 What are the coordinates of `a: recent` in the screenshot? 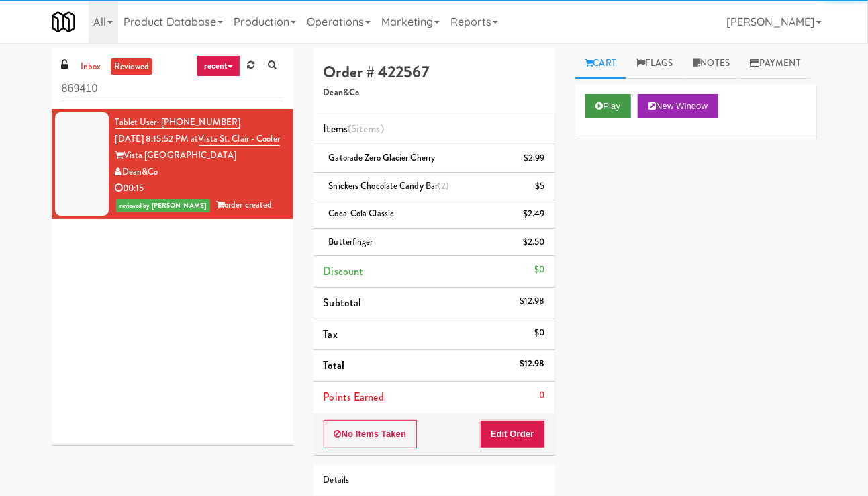 It's located at (219, 66).